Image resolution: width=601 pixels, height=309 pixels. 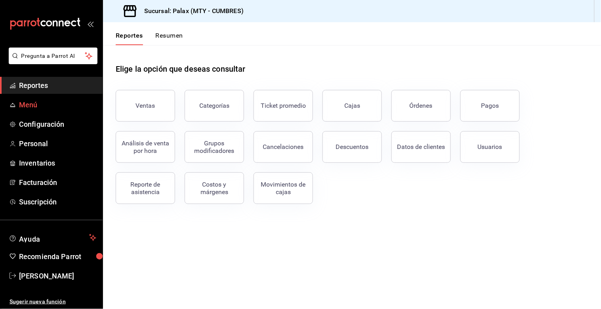 What do you see at coordinates (181, 69) in the screenshot?
I see `h1: Elige la opción que deseas consultar` at bounding box center [181, 69].